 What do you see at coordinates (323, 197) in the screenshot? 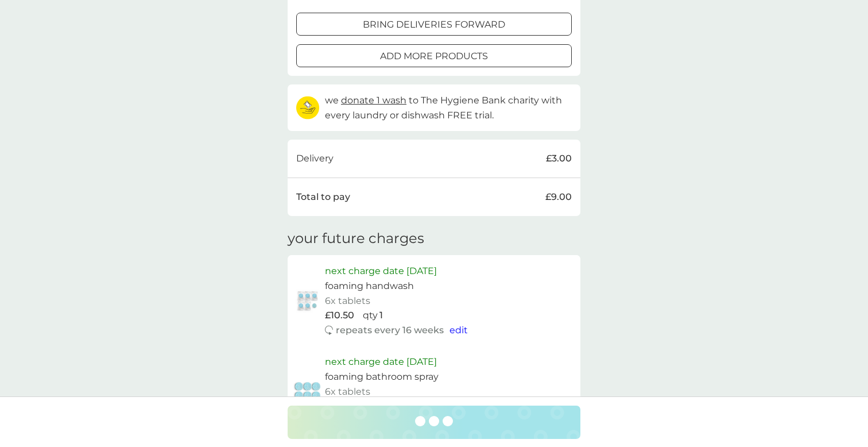
I see `p: Total to pay` at bounding box center [323, 197].